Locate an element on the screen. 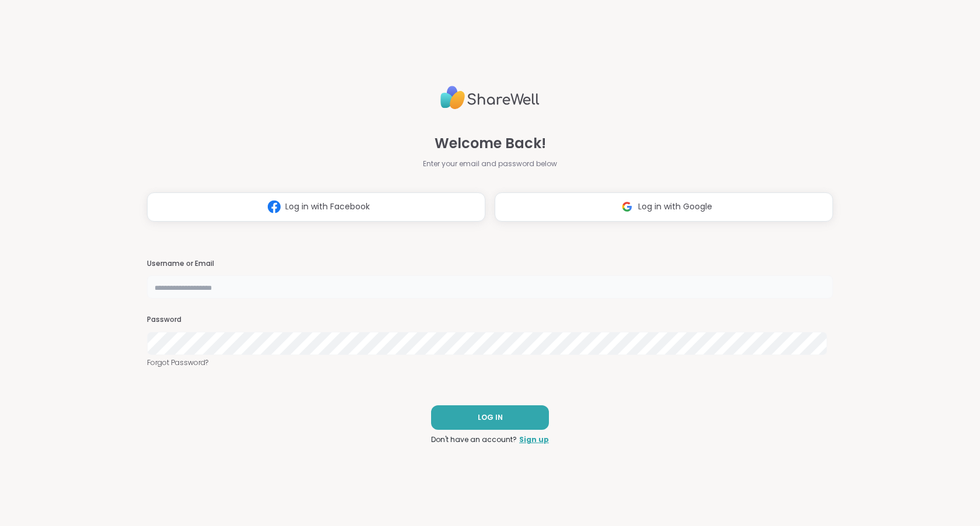  img: ShareWell Logo is located at coordinates (490, 97).